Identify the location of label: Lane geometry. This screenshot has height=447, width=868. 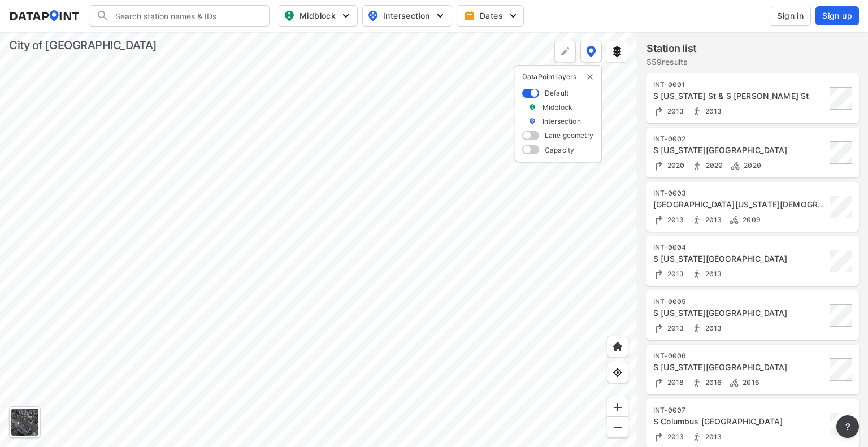
(569, 135).